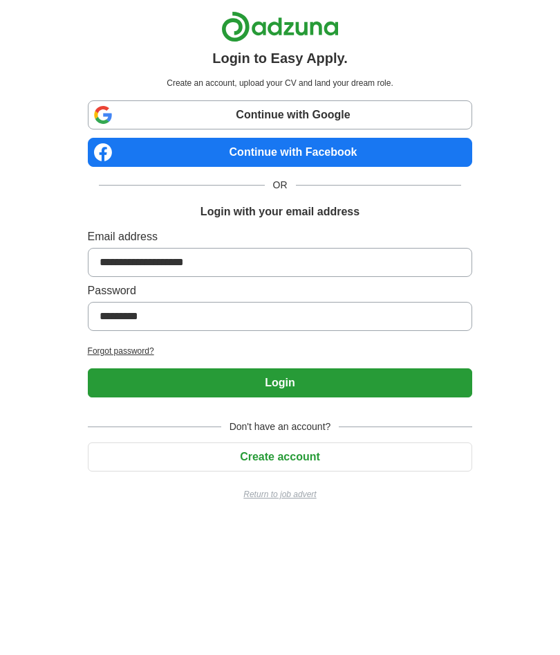 Image resolution: width=560 pixels, height=655 pixels. I want to click on span: Don't have an account?, so click(280, 426).